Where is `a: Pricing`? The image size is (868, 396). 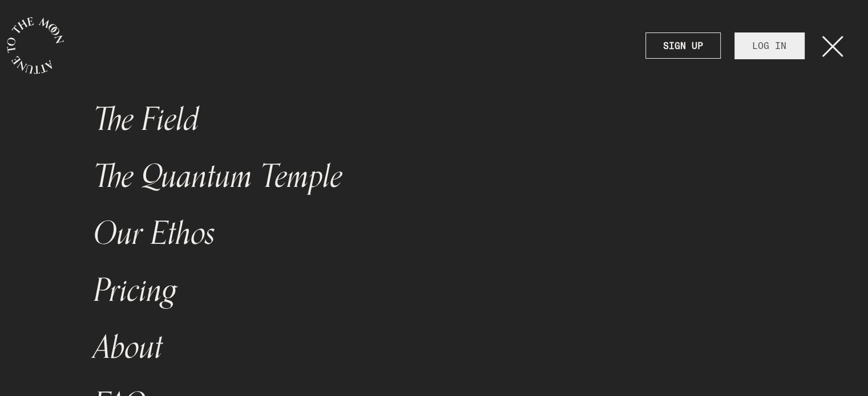
a: Pricing is located at coordinates (303, 291).